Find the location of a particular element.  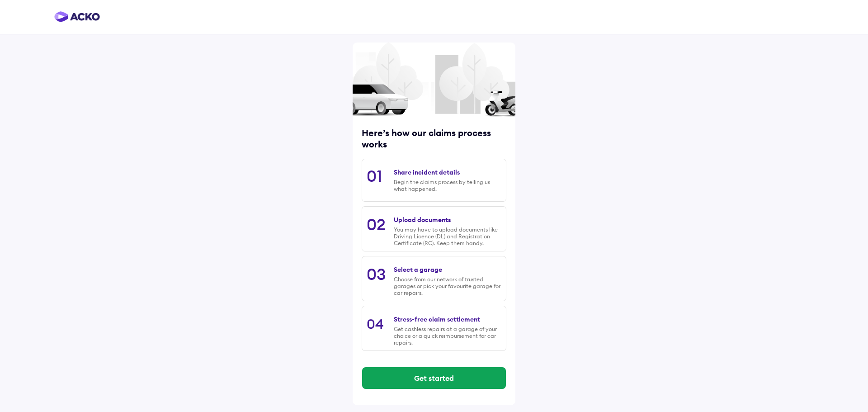

div: 03 is located at coordinates (376, 274).